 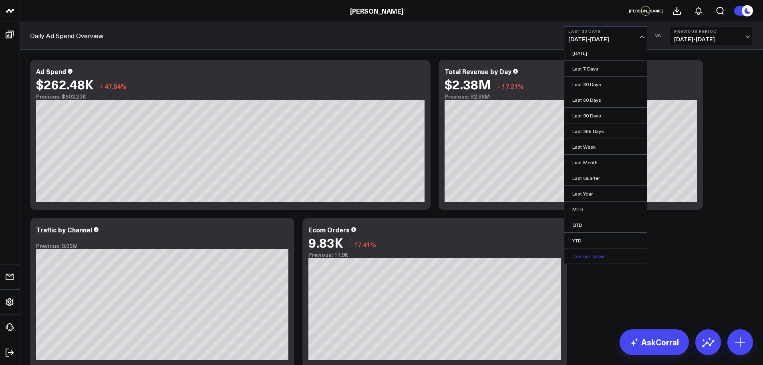 I want to click on div: Ad Spend, so click(x=51, y=71).